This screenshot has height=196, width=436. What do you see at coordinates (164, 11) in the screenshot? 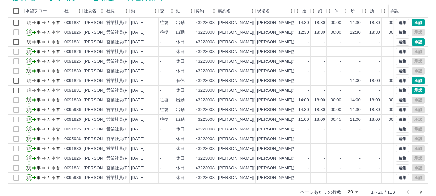
I see `div: 交通費` at bounding box center [164, 11].